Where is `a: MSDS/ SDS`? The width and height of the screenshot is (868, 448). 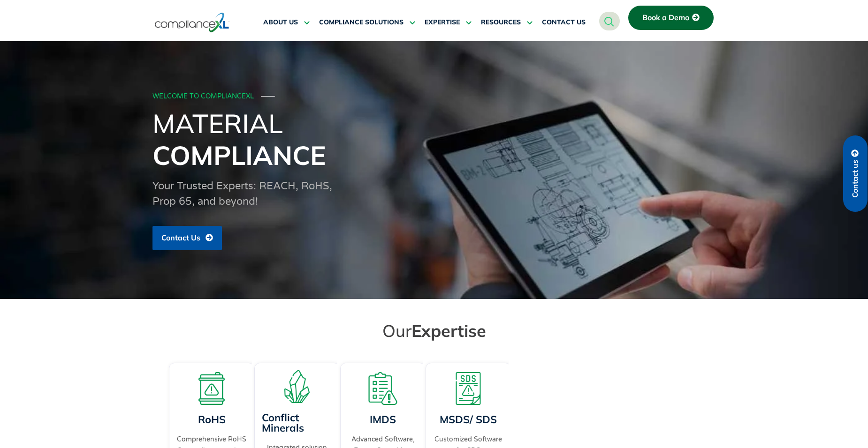 a: MSDS/ SDS is located at coordinates (468, 419).